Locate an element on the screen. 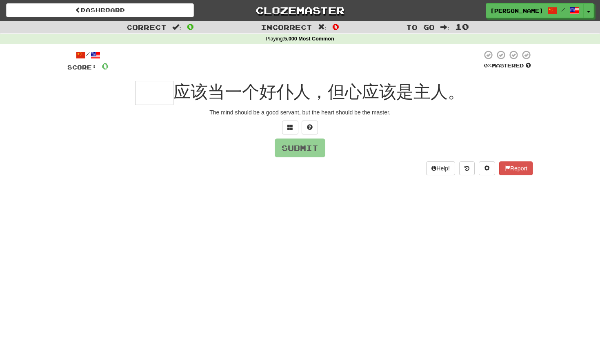  a: Clozemaster is located at coordinates (300, 10).